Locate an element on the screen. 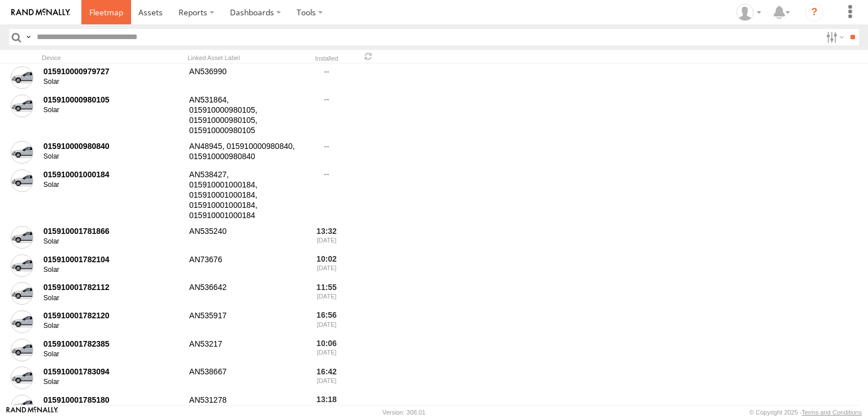  div: Version: 308.01 is located at coordinates (404, 412).